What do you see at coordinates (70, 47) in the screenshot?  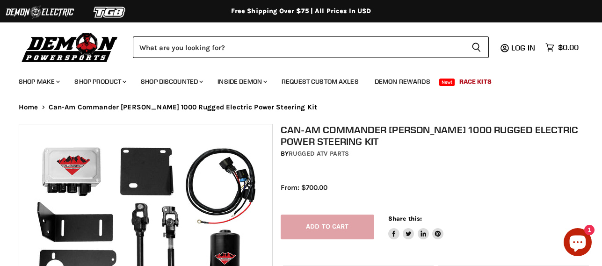 I see `img: Demon Powersports` at bounding box center [70, 47].